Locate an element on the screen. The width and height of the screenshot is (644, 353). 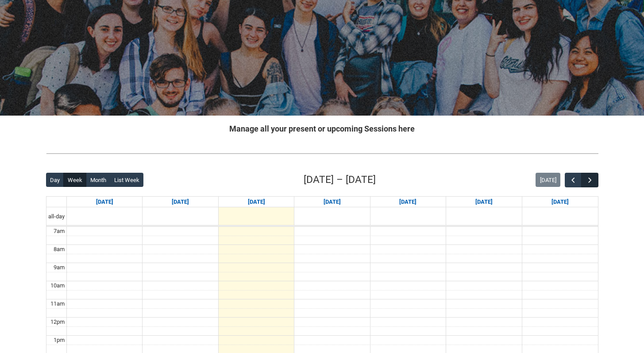
img: REDU_GREY_LINE is located at coordinates (322, 153).